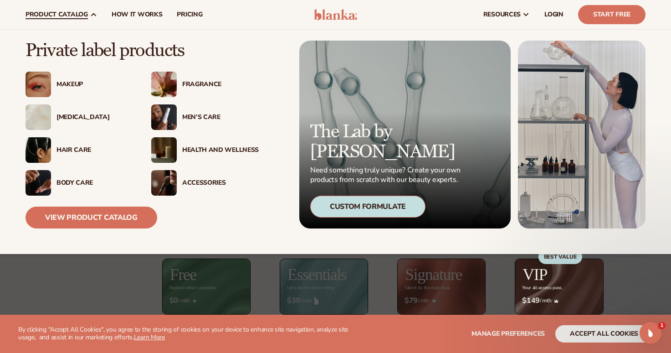 Image resolution: width=671 pixels, height=353 pixels. I want to click on a: Candles and incense on table. Health And Wellness, so click(205, 150).